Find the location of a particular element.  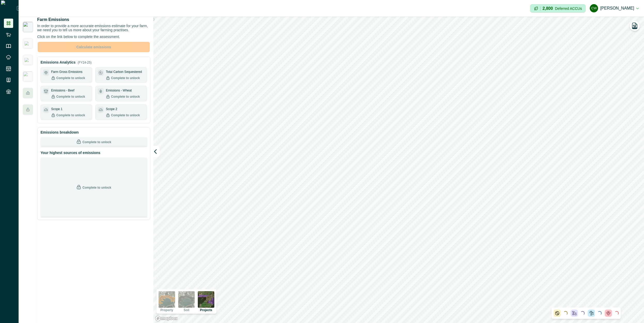

img: soil preview is located at coordinates (186, 299).